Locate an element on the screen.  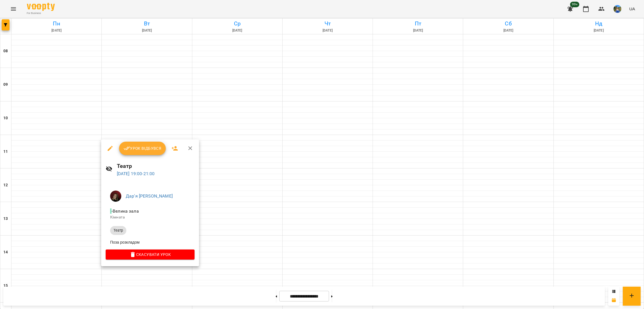
img: 8b4b72687a200a9383cf1cadf1c57e90.jpg is located at coordinates (116, 196).